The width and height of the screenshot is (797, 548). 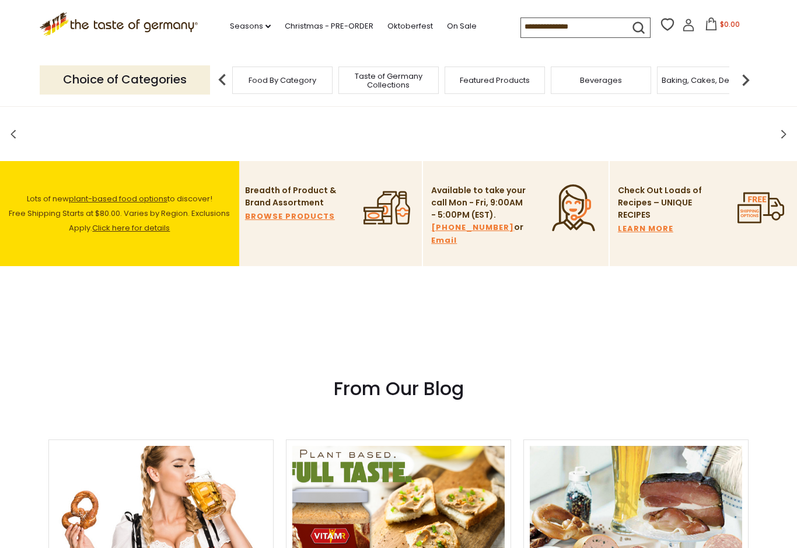 What do you see at coordinates (730, 24) in the screenshot?
I see `span: $0.00` at bounding box center [730, 24].